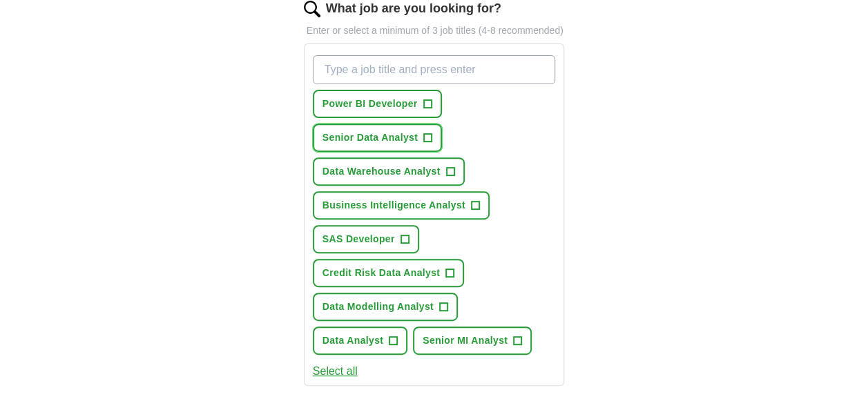  I want to click on button: Senior MI Analyst, so click(472, 340).